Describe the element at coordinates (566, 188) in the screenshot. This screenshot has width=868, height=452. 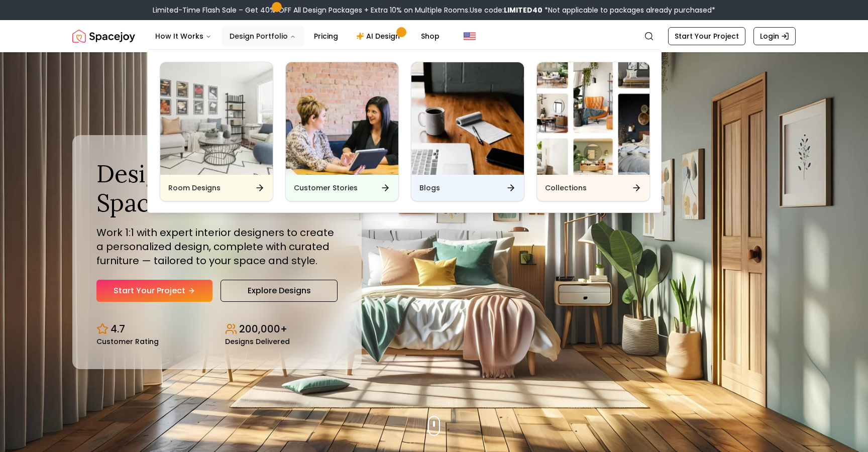
I see `h6: Collections` at that location.